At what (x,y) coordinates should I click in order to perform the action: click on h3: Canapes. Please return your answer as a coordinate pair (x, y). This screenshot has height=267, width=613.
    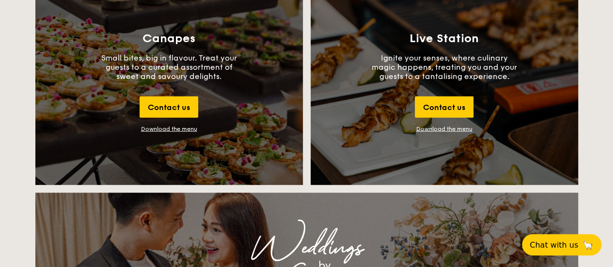
    Looking at the image, I should click on (169, 39).